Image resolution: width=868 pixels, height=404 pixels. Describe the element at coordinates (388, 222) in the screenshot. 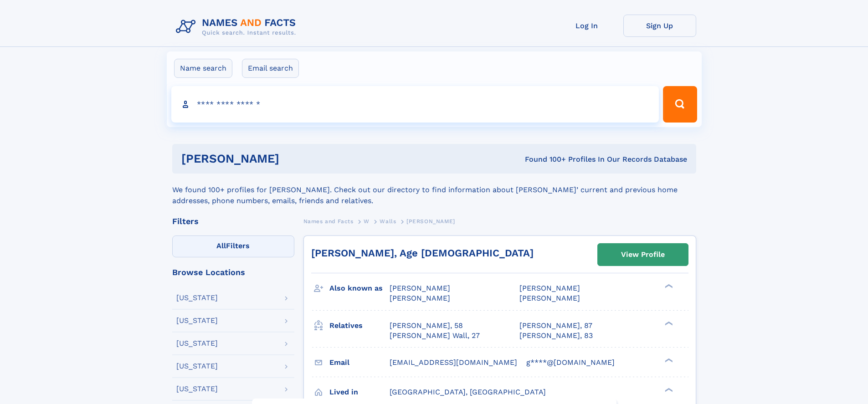

I see `span: Walls` at that location.